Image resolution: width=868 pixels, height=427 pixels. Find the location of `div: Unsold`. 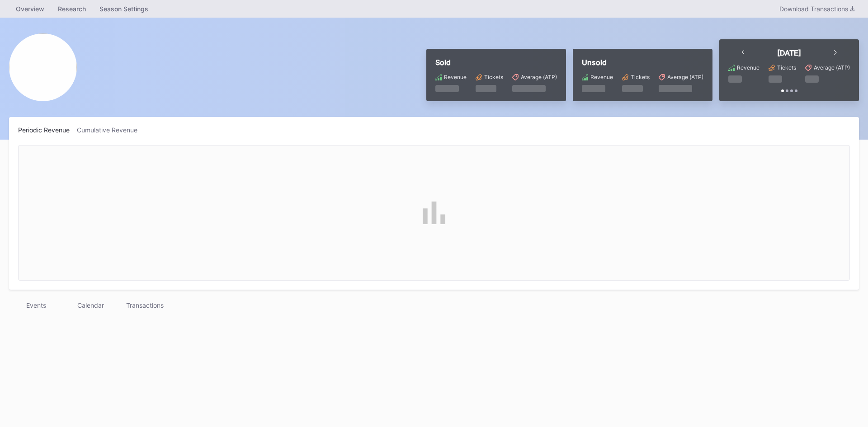

div: Unsold is located at coordinates (642, 63).